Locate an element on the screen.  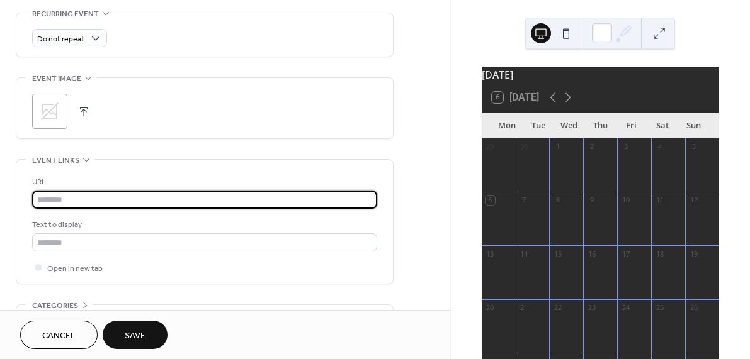
div: 9 is located at coordinates (591, 200).